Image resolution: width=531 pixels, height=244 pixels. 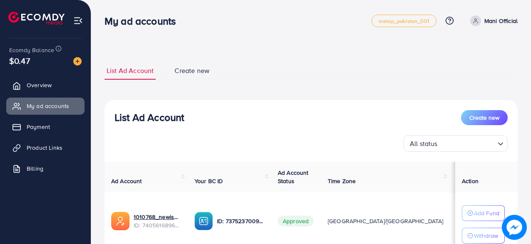 What do you see at coordinates (483, 213) in the screenshot?
I see `button: Add Fund` at bounding box center [483, 213].